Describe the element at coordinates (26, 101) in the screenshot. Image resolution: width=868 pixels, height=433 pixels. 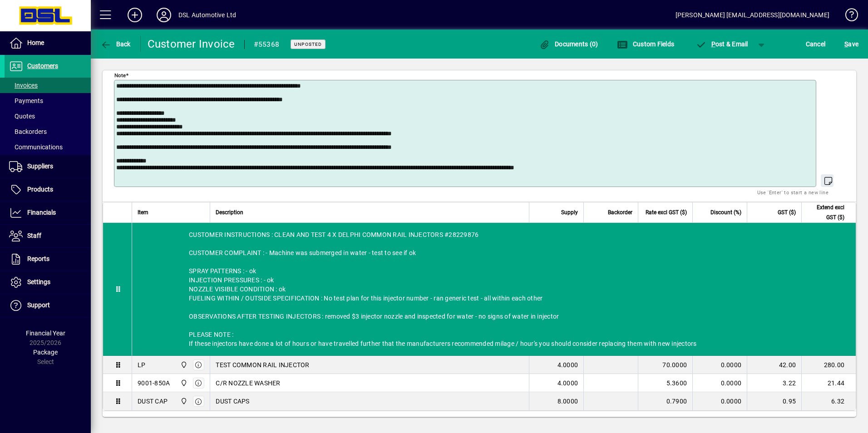
I see `span: Payments` at that location.